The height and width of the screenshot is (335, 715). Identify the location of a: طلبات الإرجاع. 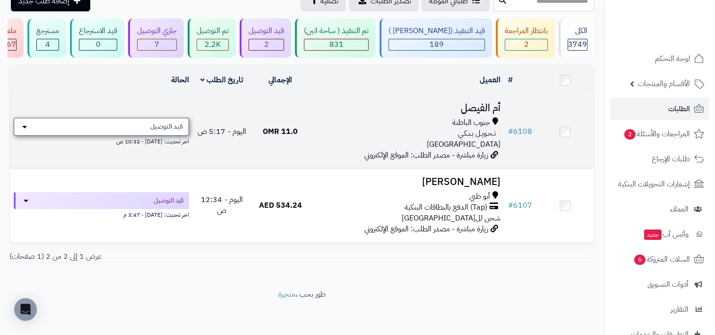
(660, 159).